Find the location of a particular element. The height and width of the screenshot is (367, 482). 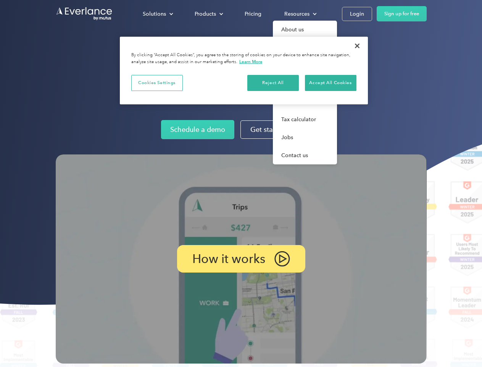

button: Reject All is located at coordinates (273, 83).